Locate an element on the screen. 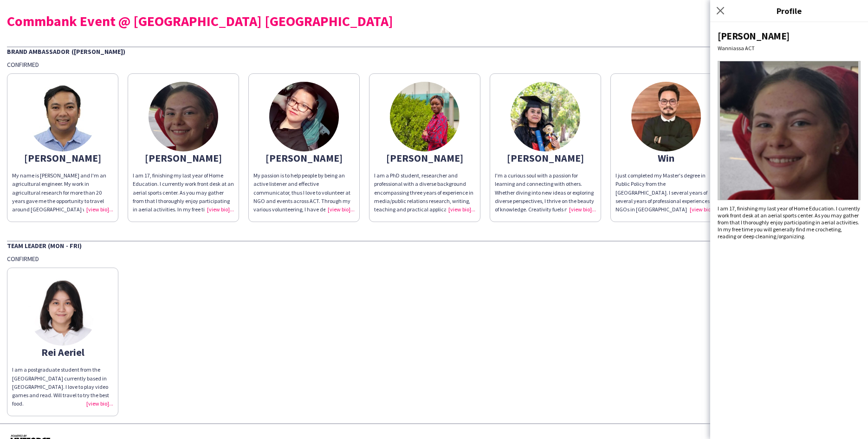 The image size is (868, 439). img: thumb-68b10a7872324.jpeg is located at coordinates (63, 311).